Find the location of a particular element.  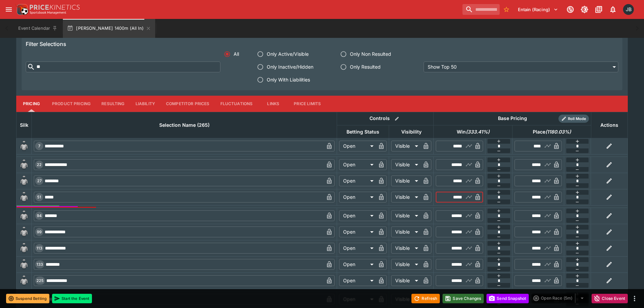

button: Liability is located at coordinates (145, 104).